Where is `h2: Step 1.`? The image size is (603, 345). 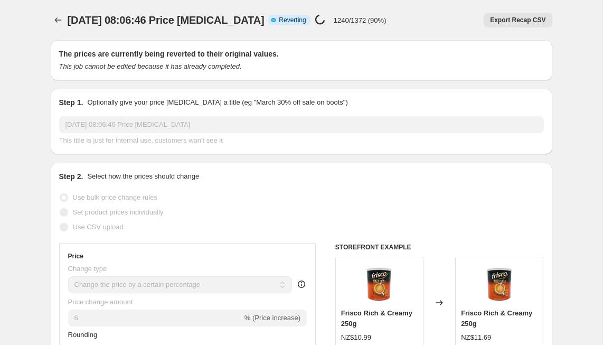
h2: Step 1. is located at coordinates (71, 102).